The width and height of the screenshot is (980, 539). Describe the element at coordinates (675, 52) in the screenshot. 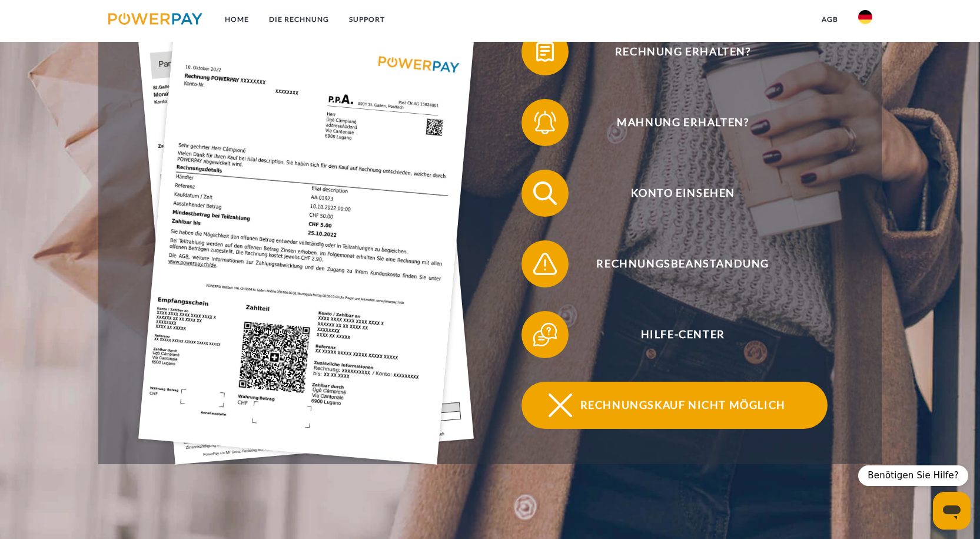

I see `a: Rechnung erhalten?` at that location.